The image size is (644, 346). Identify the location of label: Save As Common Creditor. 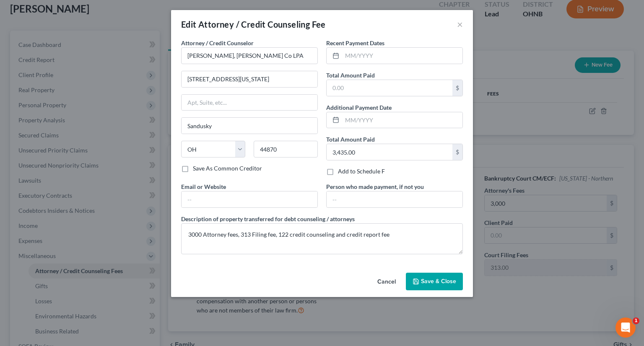
(227, 168).